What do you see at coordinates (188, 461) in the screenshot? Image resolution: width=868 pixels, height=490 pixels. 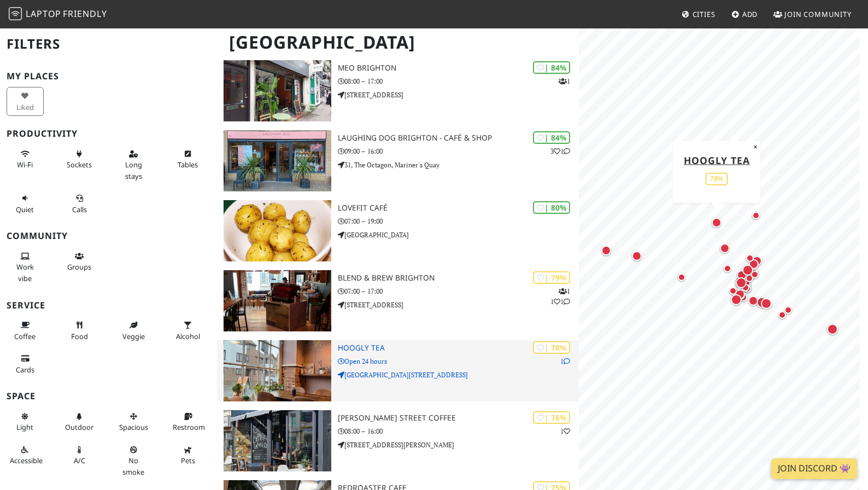 I see `span: Pet friendly` at bounding box center [188, 461].